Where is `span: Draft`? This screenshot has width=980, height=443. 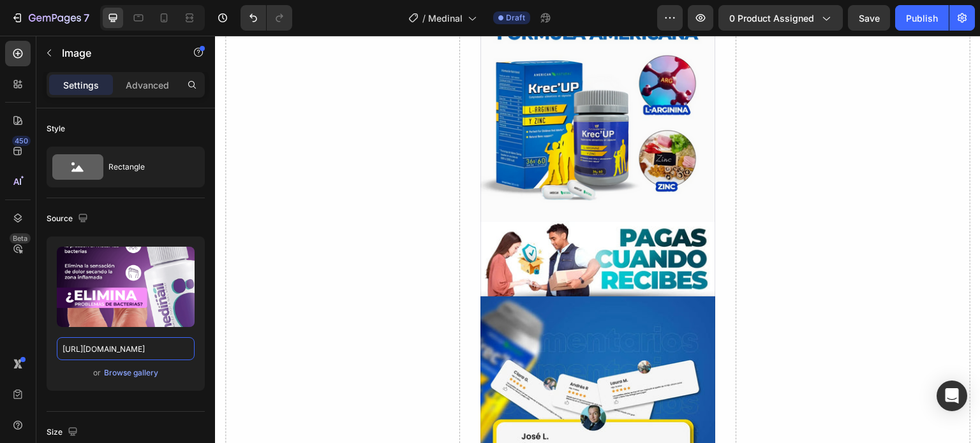 span: Draft is located at coordinates (516, 18).